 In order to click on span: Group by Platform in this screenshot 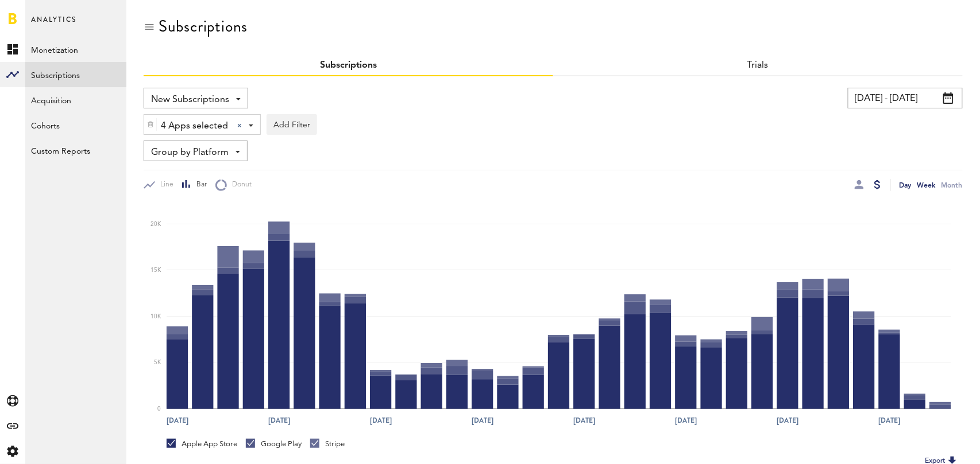, I will do `click(190, 153)`.